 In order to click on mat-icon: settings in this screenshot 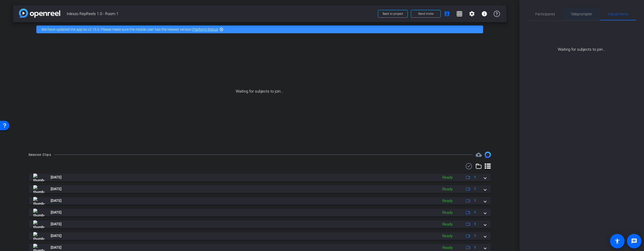, I will do `click(472, 14)`.